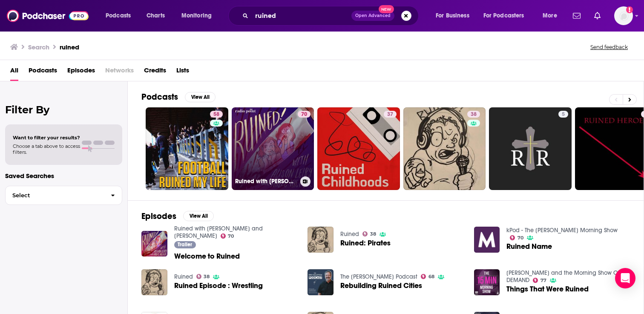  Describe the element at coordinates (562, 230) in the screenshot. I see `a: kPod - The Kidd Kraddick Morning Show` at that location.